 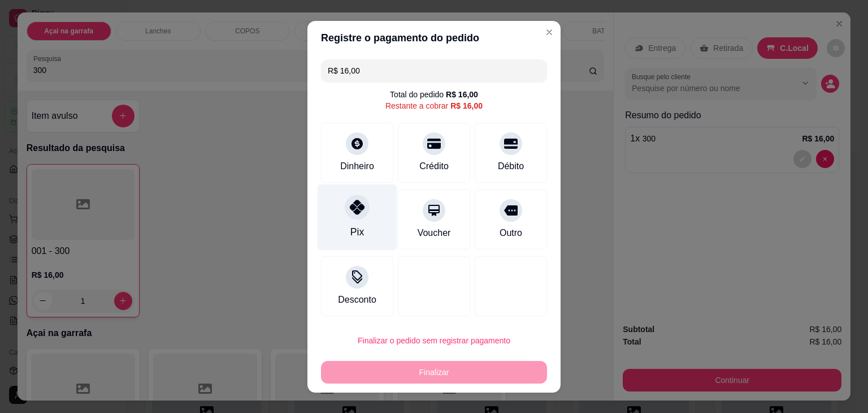 What do you see at coordinates (511, 166) in the screenshot?
I see `div: Débito` at bounding box center [511, 166].